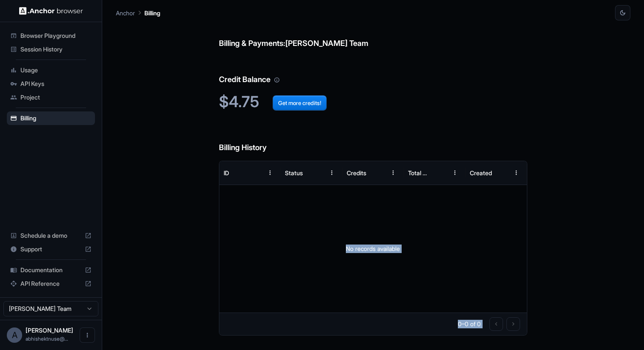  Describe the element at coordinates (125, 13) in the screenshot. I see `p: Anchor` at that location.